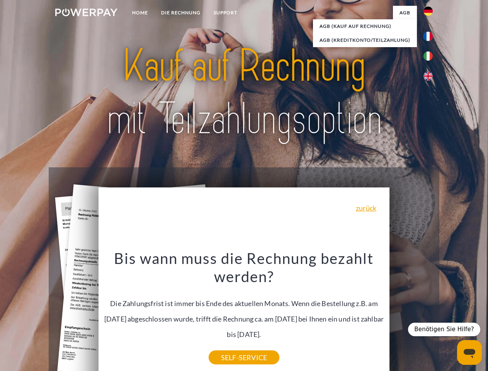  What do you see at coordinates (428, 11) in the screenshot?
I see `img: de` at bounding box center [428, 11].